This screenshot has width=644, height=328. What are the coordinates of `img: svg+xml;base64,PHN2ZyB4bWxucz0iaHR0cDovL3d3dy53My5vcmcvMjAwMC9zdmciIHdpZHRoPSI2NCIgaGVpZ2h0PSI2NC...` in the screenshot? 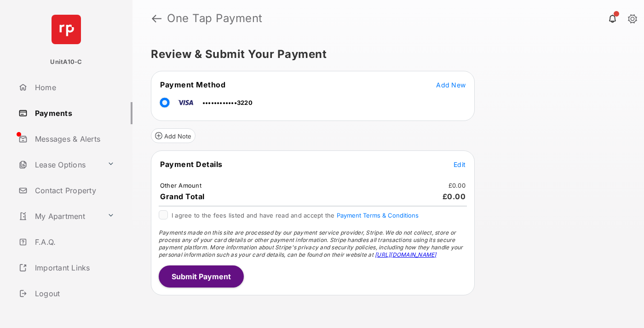 It's located at (66, 29).